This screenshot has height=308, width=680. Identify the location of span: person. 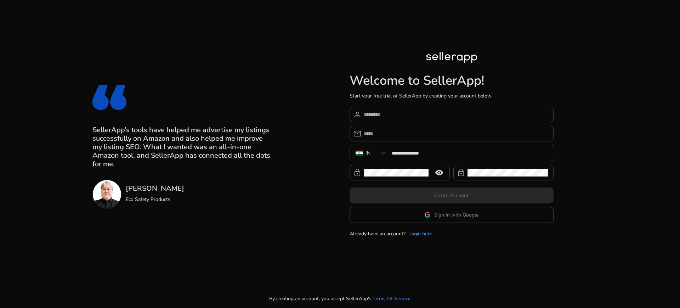
(357, 114).